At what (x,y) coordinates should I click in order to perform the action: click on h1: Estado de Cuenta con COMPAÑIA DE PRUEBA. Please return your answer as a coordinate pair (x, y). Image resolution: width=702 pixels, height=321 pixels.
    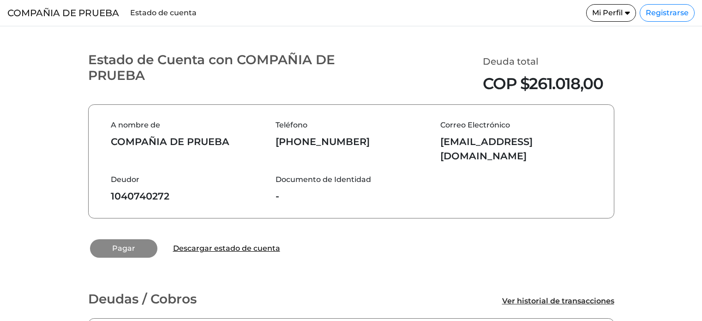
    Looking at the image, I should click on (213, 67).